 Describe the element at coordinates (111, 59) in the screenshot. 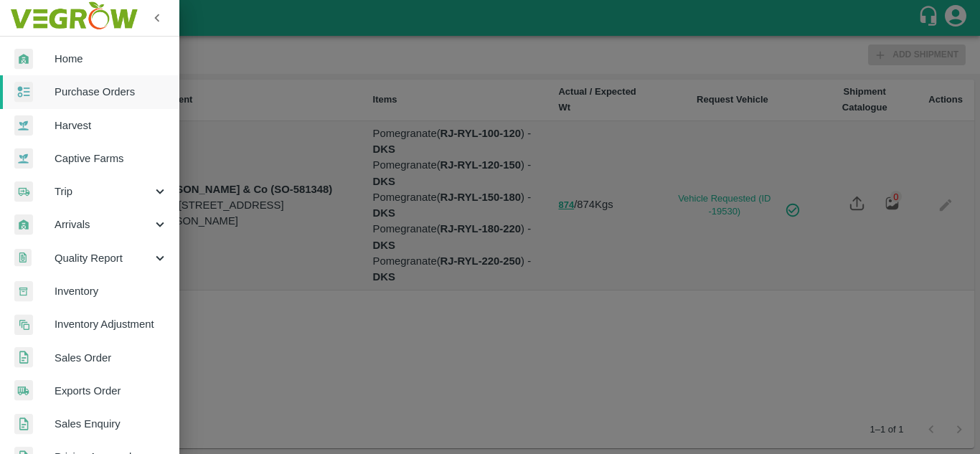

I see `span: Home` at that location.